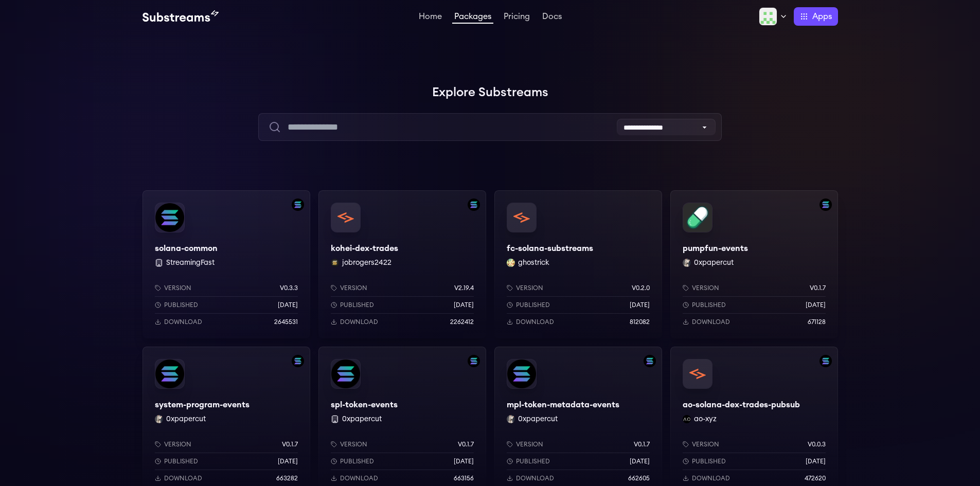 This screenshot has height=486, width=980. I want to click on p: v0.0.3, so click(816, 445).